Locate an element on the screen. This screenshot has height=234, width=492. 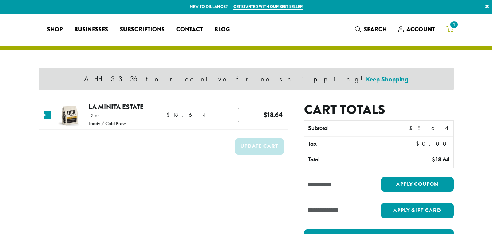
span: Businesses is located at coordinates (91, 30).